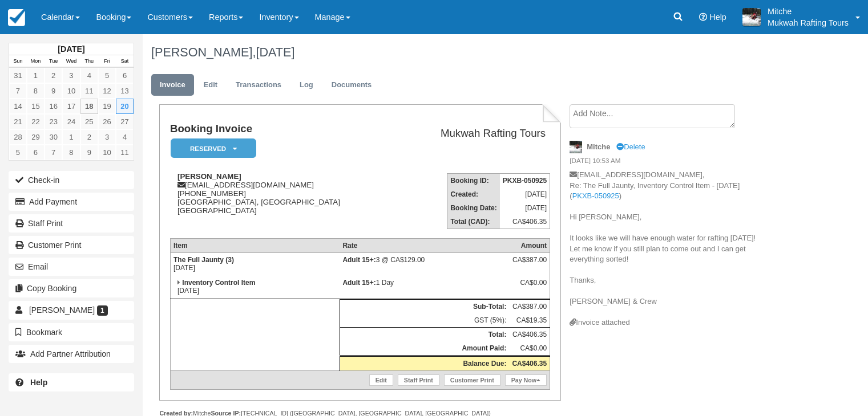 This screenshot has height=416, width=868. What do you see at coordinates (72, 332) in the screenshot?
I see `button: Bookmark` at bounding box center [72, 332].